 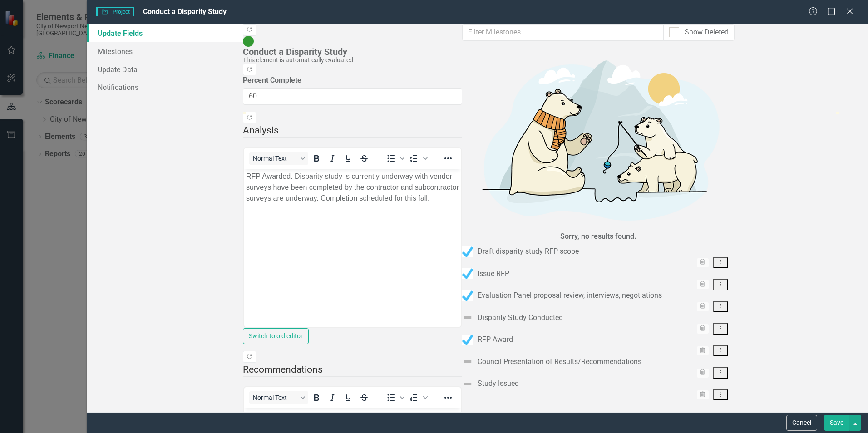 What do you see at coordinates (165, 87) in the screenshot?
I see `a: Notifications` at bounding box center [165, 87].